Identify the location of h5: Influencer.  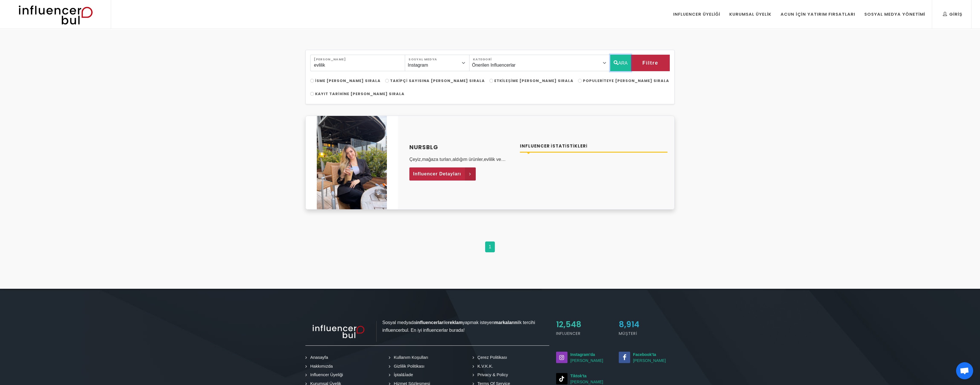
(584, 334).